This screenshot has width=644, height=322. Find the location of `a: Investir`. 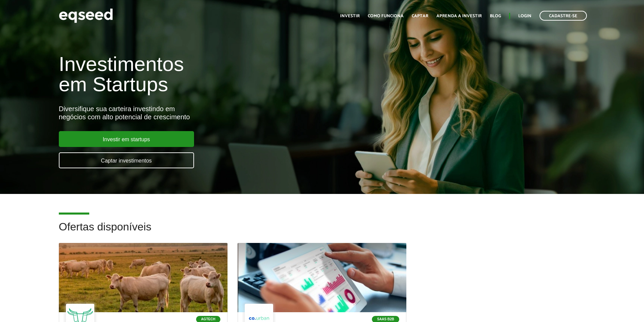

a: Investir is located at coordinates (350, 16).